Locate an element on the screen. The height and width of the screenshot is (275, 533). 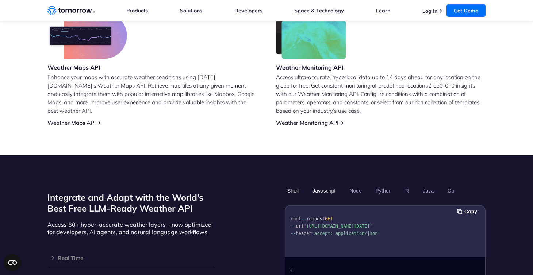
button: Python is located at coordinates (383, 191).